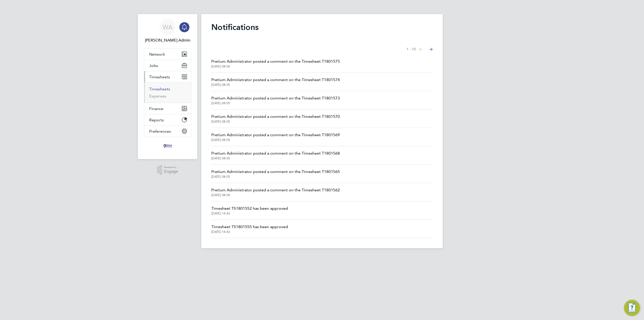 The width and height of the screenshot is (644, 320). Describe the element at coordinates (153, 66) in the screenshot. I see `span: Jobs` at that location.